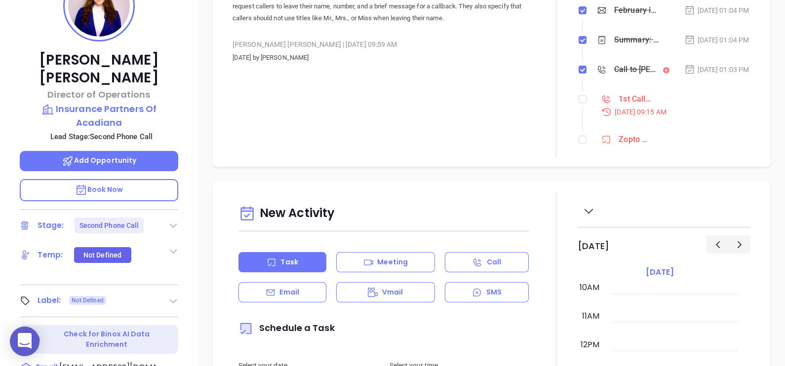  What do you see at coordinates (383, 214) in the screenshot?
I see `div: New Activity` at bounding box center [383, 214].